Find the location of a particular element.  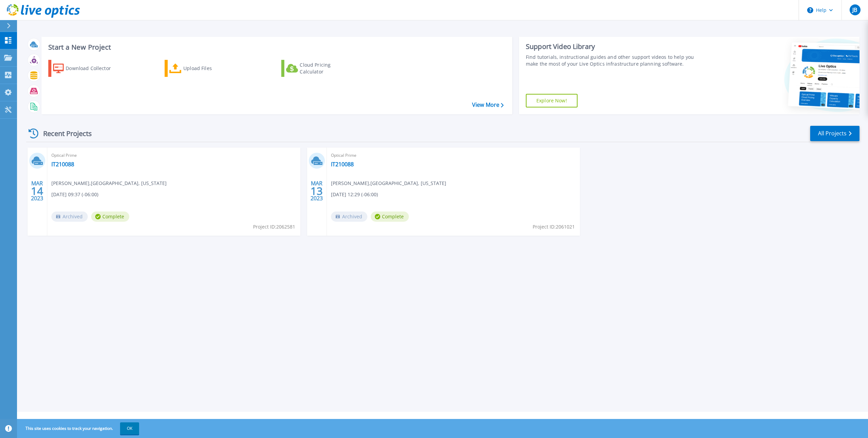

div: Upload Files is located at coordinates (211, 69).